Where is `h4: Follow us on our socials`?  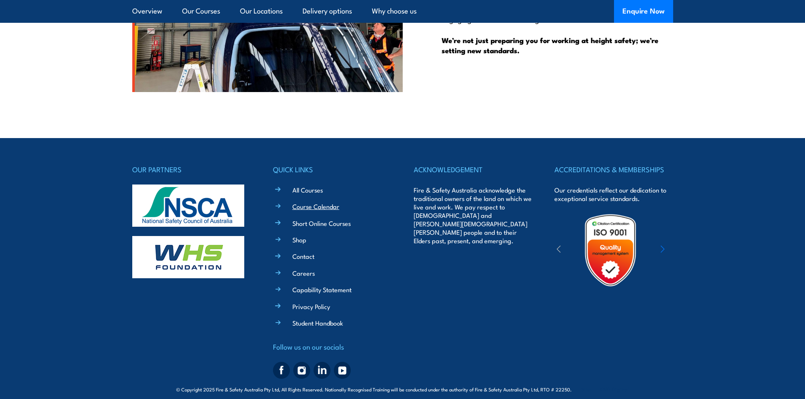 h4: Follow us on our socials is located at coordinates (332, 347).